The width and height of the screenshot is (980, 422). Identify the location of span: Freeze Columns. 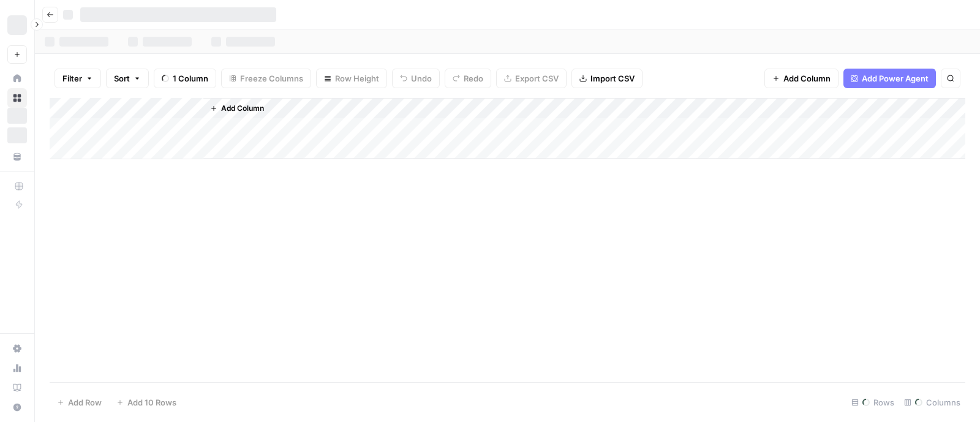
(271, 79).